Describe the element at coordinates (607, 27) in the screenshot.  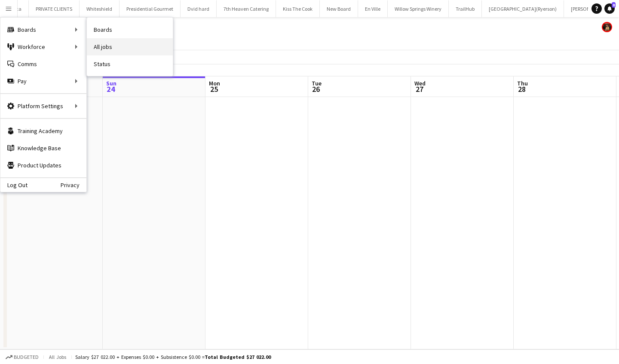
I see `app-user-avatar: Yani Salas` at that location.